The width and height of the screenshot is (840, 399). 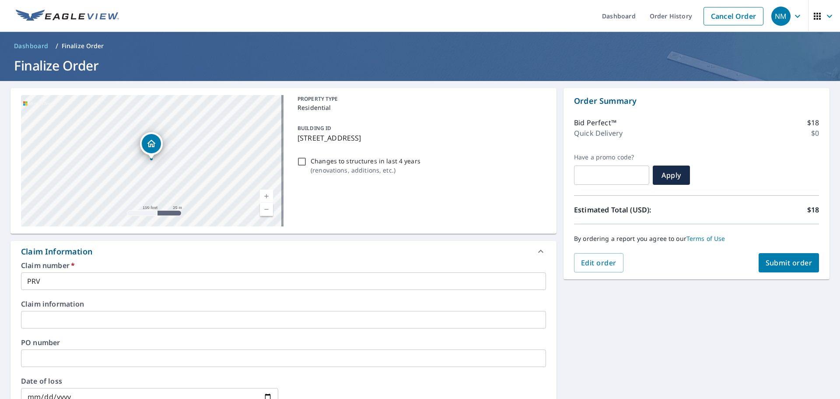 I want to click on label: Have a promo code?, so click(x=612, y=157).